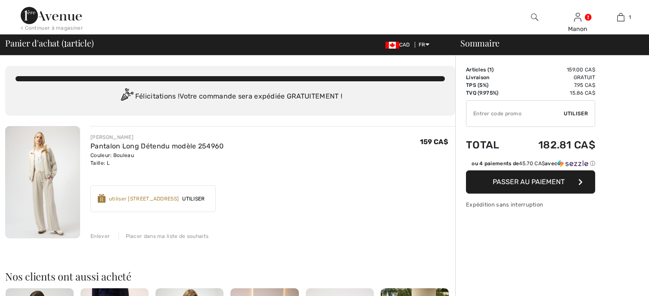 The width and height of the screenshot is (649, 296). Describe the element at coordinates (578, 29) in the screenshot. I see `div: Manon` at that location.